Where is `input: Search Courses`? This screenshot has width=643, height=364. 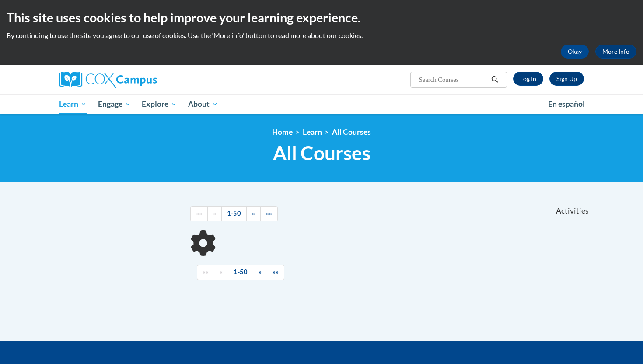
input: Search Courses is located at coordinates (453, 80).